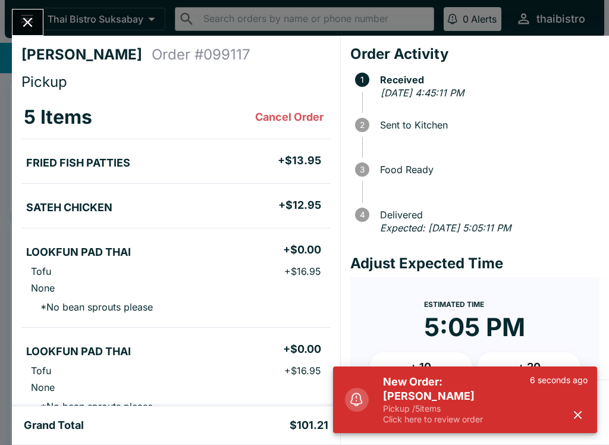  What do you see at coordinates (487, 170) in the screenshot?
I see `span: Food Ready` at bounding box center [487, 170].